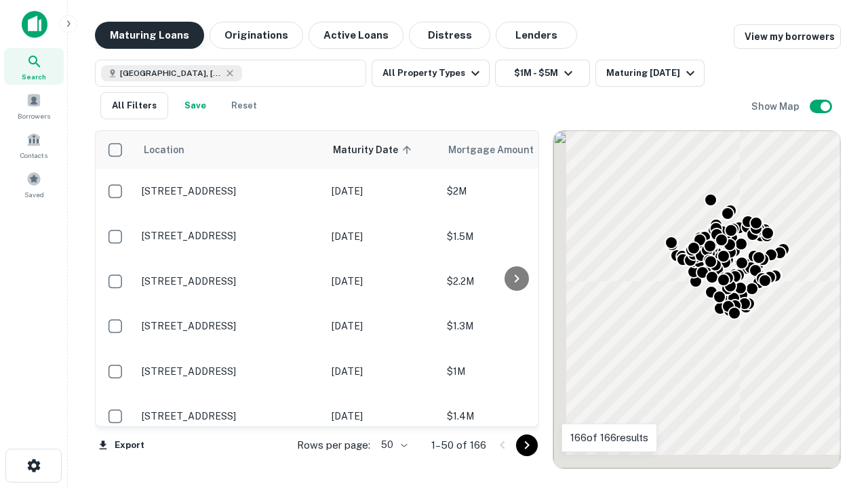 Image resolution: width=868 pixels, height=488 pixels. I want to click on p: 1–50 of 166, so click(458, 446).